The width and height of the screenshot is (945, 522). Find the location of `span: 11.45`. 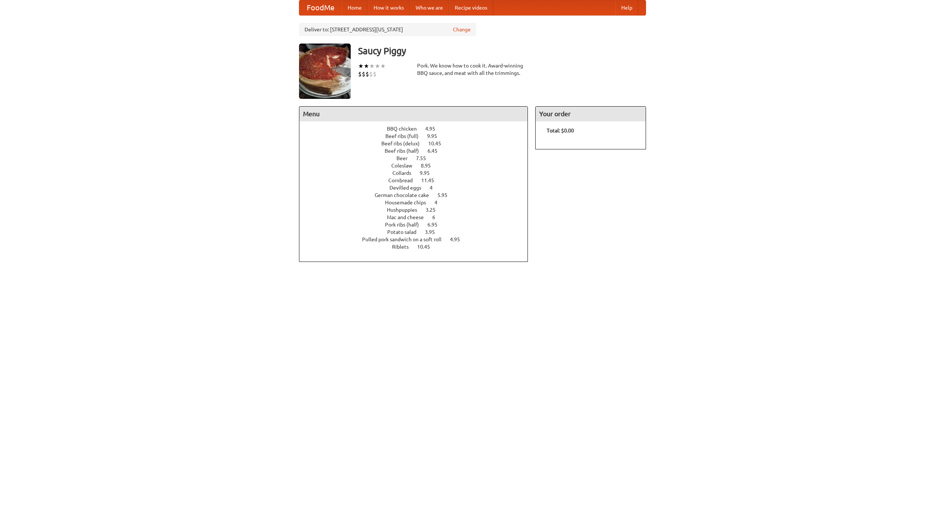

span: 11.45 is located at coordinates (431, 181).